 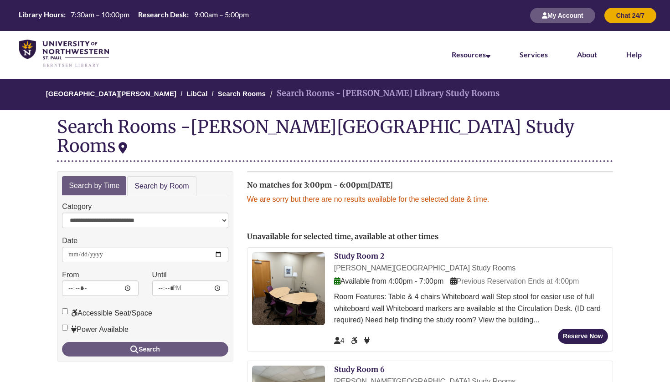 I want to click on a: Hours Today, so click(x=133, y=15).